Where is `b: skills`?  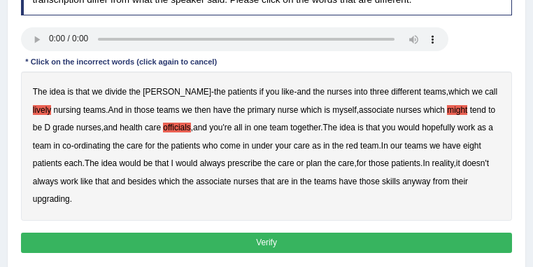
b: skills is located at coordinates (391, 181).